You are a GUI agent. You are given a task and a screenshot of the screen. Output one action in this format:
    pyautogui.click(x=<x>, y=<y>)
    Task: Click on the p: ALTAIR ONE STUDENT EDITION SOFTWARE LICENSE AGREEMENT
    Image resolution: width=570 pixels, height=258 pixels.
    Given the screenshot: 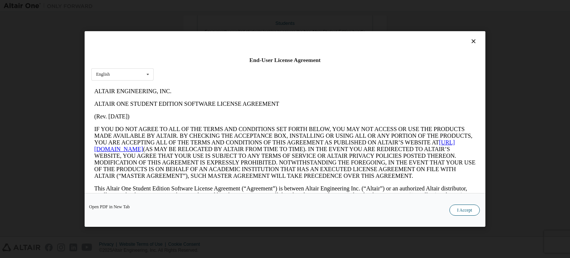 What is the action you would take?
    pyautogui.click(x=194, y=19)
    